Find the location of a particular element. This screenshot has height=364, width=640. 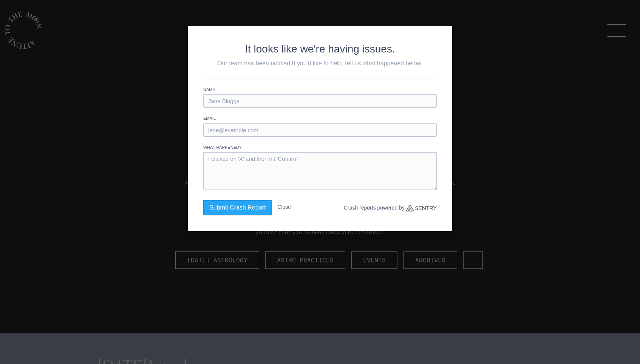

p: Our team has been notified. is located at coordinates (320, 63).